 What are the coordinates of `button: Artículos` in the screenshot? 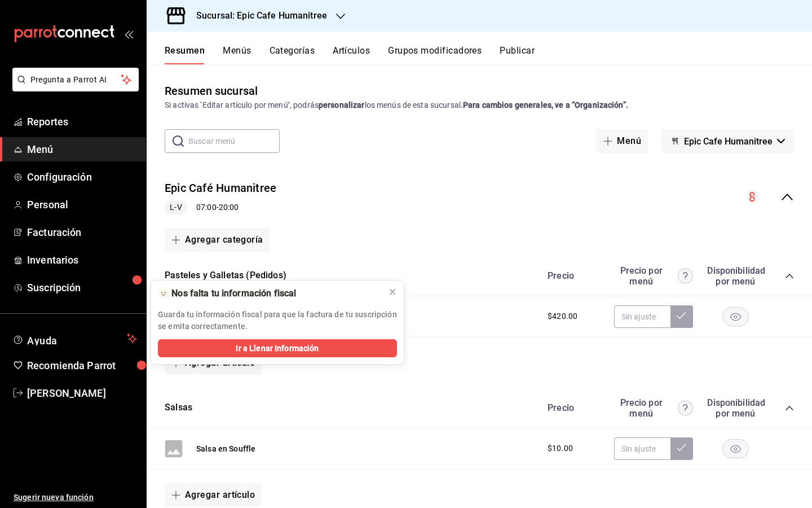 It's located at (351, 54).